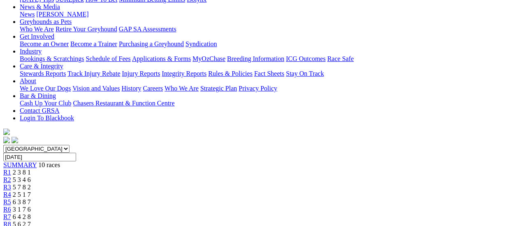 This screenshot has width=517, height=226. Describe the element at coordinates (7, 201) in the screenshot. I see `span: R5` at that location.